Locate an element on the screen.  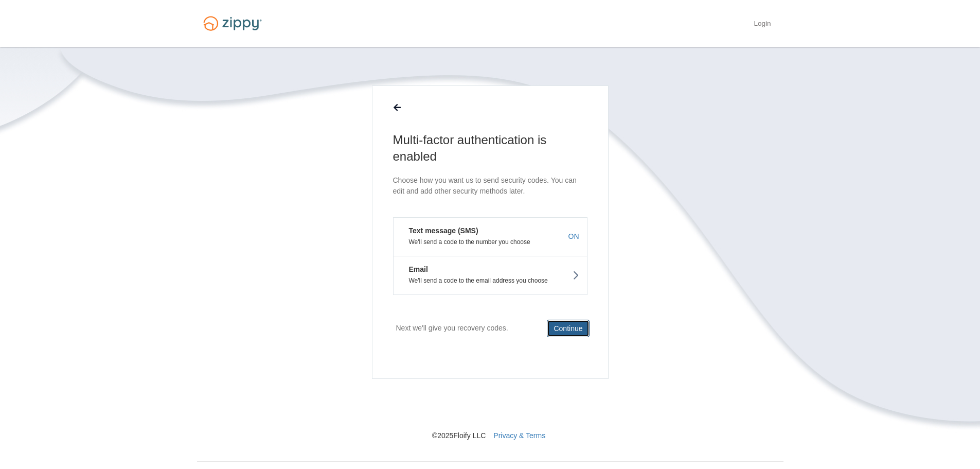
h1: Multi-factor authentication is enabled is located at coordinates (490, 148).